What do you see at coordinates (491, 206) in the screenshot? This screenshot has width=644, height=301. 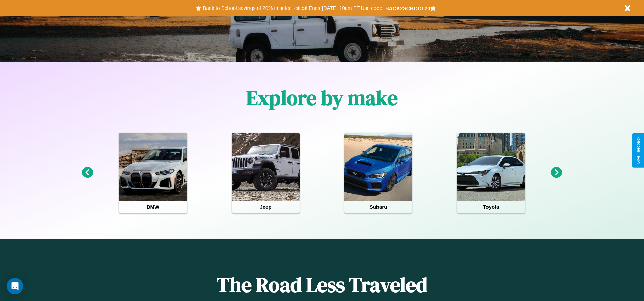 I see `h4: Toyota` at bounding box center [491, 206].